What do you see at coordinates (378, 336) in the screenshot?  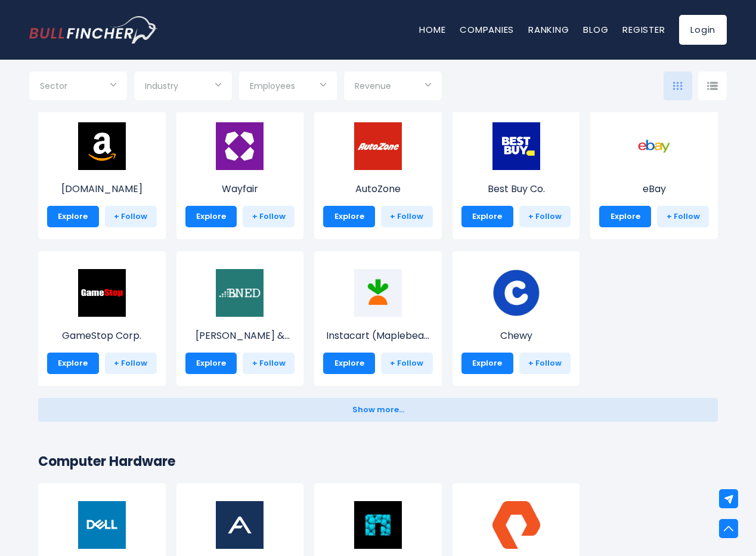 I see `p: Instacart (Maplebear)` at bounding box center [378, 336].